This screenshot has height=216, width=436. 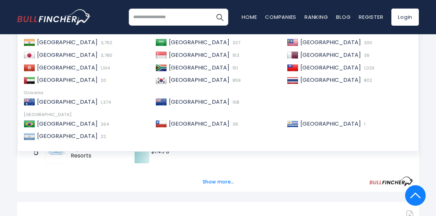 I want to click on span: 1,374, so click(x=105, y=102).